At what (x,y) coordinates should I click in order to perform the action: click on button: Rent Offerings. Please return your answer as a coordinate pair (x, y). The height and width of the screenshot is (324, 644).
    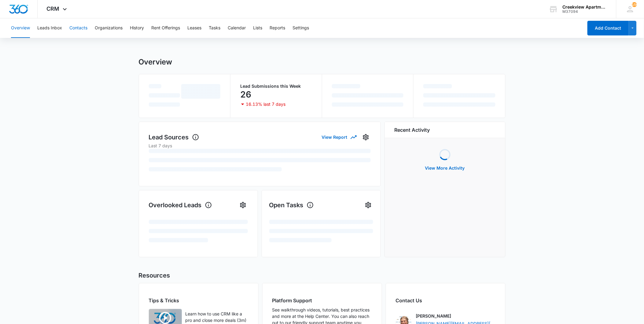
    Looking at the image, I should click on (166, 28).